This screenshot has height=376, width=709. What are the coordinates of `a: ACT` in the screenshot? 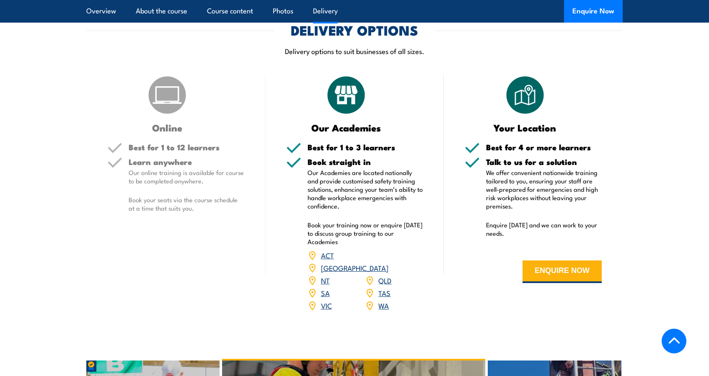 It's located at (327, 255).